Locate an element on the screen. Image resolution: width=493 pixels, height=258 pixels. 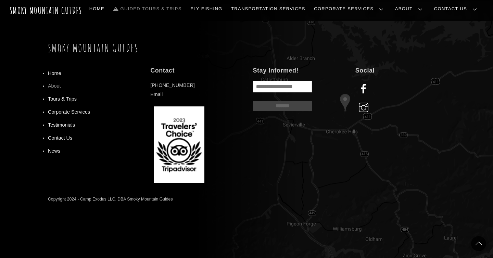
a: instagram is located at coordinates (365, 107).